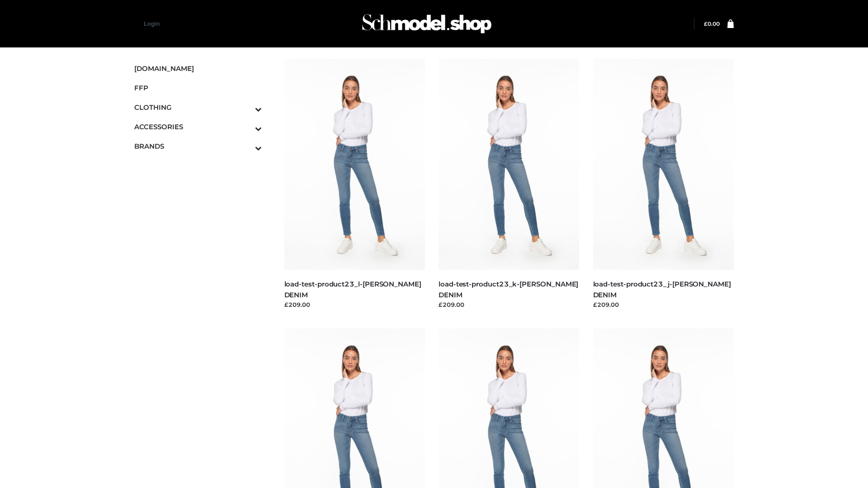  I want to click on bdi: 0.00, so click(712, 24).